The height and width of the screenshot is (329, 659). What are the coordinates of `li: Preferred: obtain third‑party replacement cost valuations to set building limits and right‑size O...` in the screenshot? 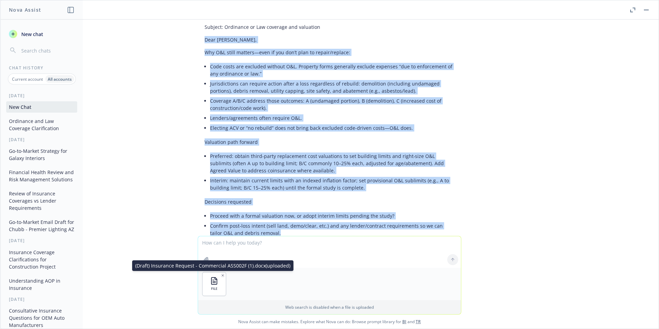 It's located at (332, 163).